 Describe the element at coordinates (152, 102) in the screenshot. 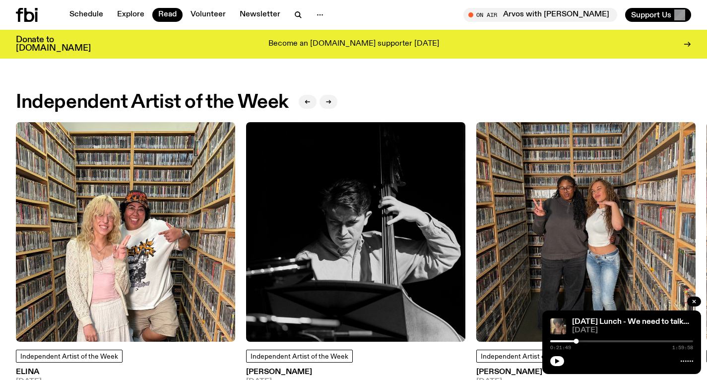

I see `h2: Independent Artist of the Week` at that location.